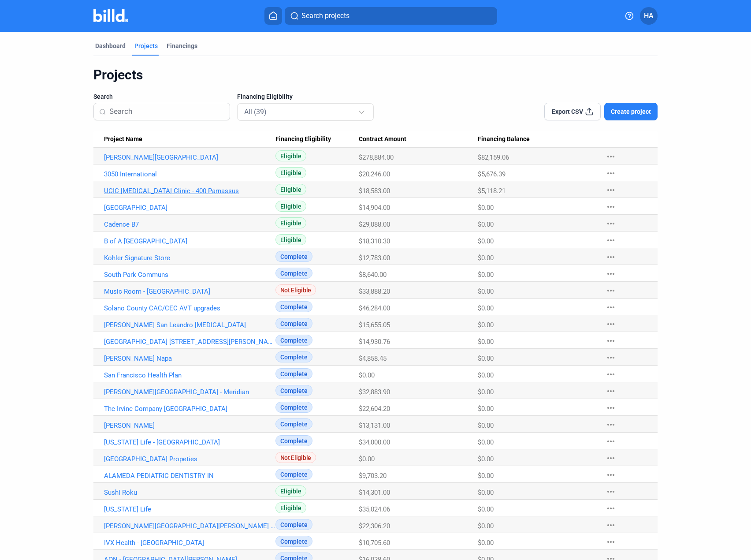 This screenshot has height=560, width=751. Describe the element at coordinates (374, 308) in the screenshot. I see `span: $46,284.00` at that location.